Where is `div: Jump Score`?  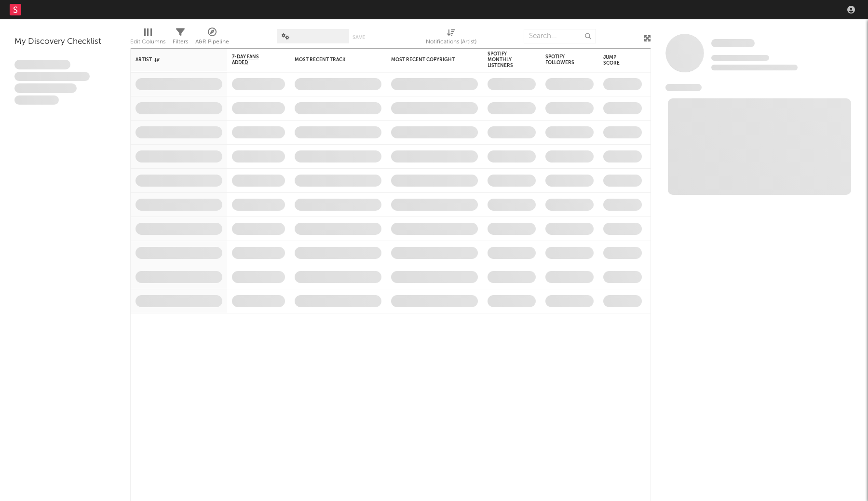 div: Jump Score is located at coordinates (615, 60).